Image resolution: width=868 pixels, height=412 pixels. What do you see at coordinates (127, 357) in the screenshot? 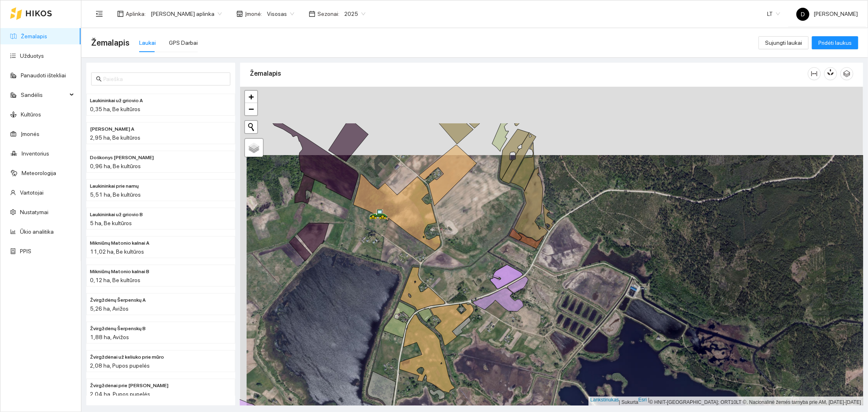
I see `font: Žvirgždėnai už keliuko prie mūro` at bounding box center [127, 357].